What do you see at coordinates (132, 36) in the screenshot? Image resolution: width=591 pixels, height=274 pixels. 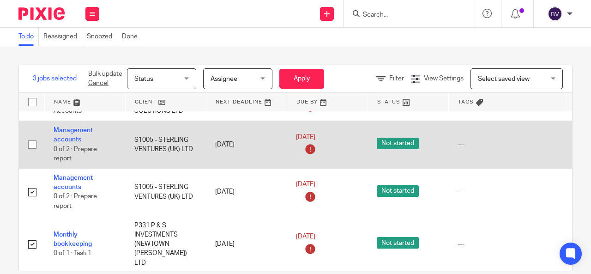 I see `a: Done` at bounding box center [132, 36].